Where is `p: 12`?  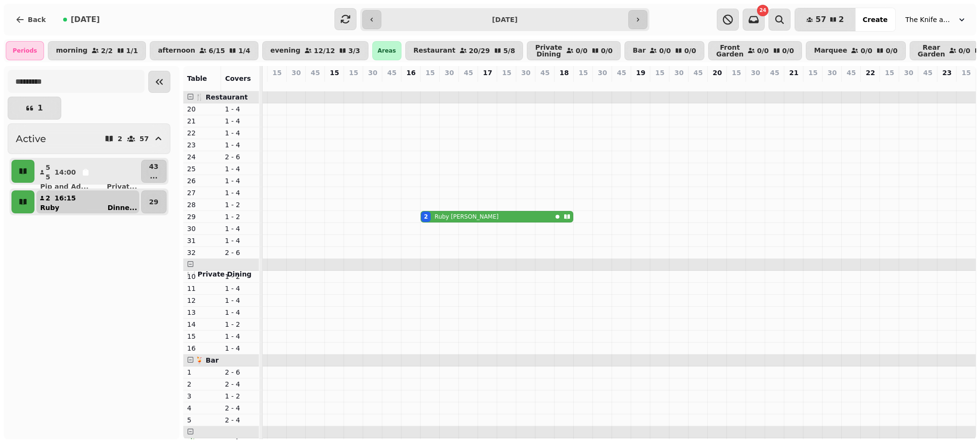 p: 12 is located at coordinates (202, 300).